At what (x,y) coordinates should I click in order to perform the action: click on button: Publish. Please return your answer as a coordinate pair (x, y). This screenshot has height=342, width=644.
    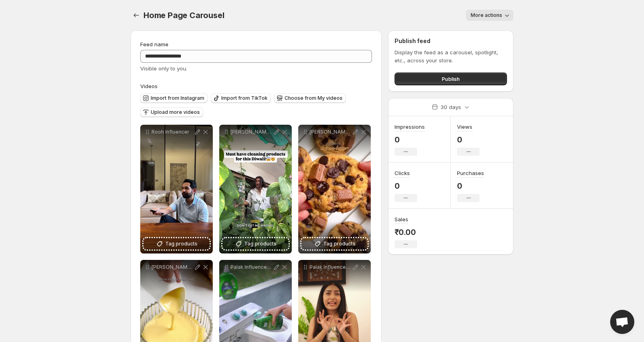
    Looking at the image, I should click on (451, 79).